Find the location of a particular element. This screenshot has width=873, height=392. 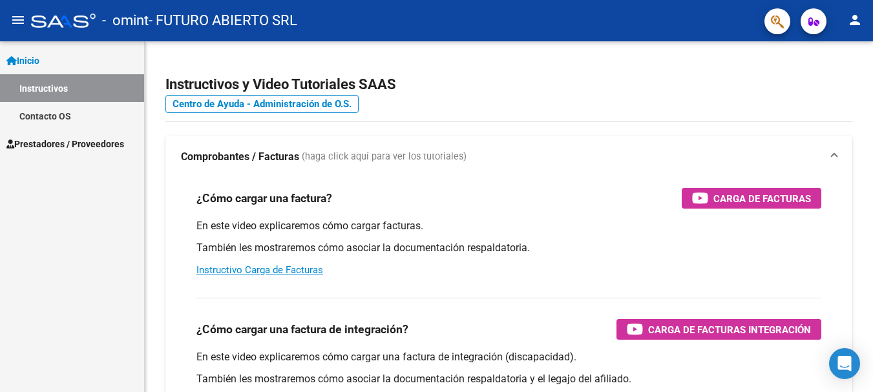

mat-icon: person is located at coordinates (855, 20).